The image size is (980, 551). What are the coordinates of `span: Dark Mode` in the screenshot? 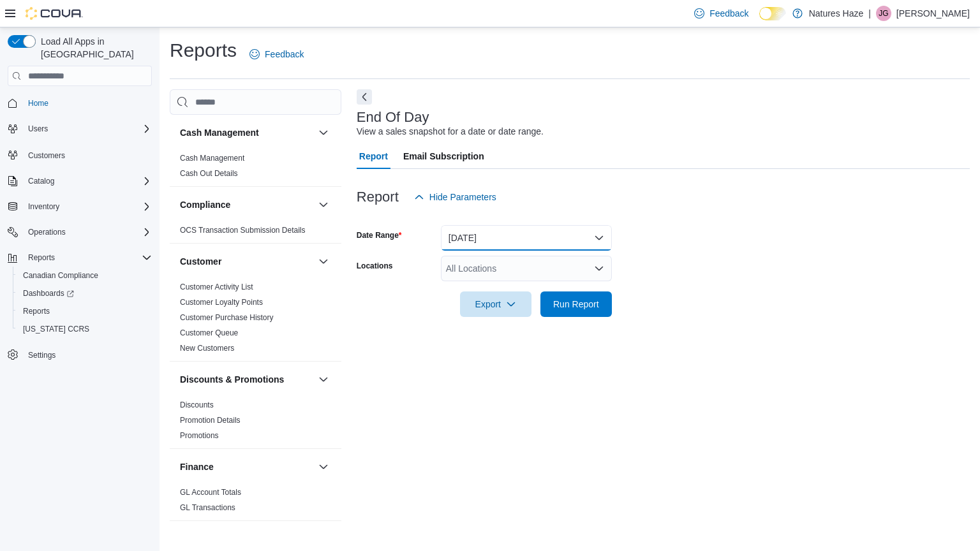 It's located at (759, 21).